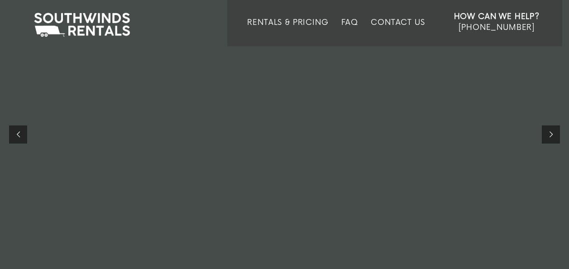 The image size is (569, 269). What do you see at coordinates (82, 25) in the screenshot?
I see `img: Southwinds Rentals Logo` at bounding box center [82, 25].